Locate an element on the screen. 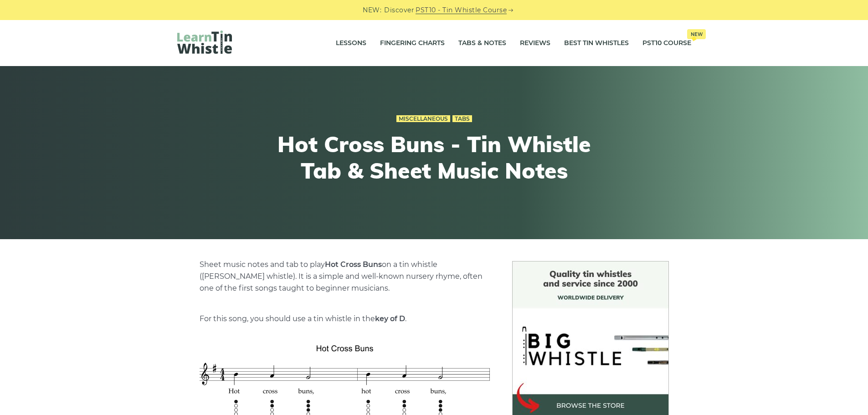 The height and width of the screenshot is (415, 868). h1: Hot Cross Buns - Tin Whistle Tab & Sheet Music Notes is located at coordinates (434, 157).